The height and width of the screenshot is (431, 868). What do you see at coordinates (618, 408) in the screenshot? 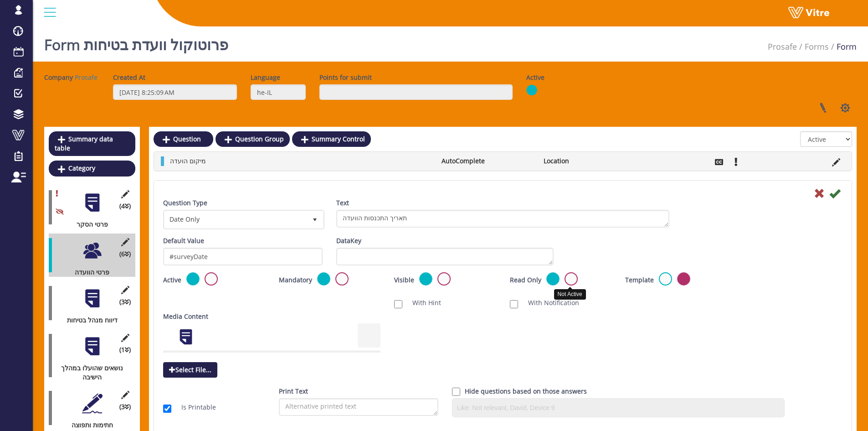
I see `input: Like: Not relevant, David, Device 9` at bounding box center [618, 408].